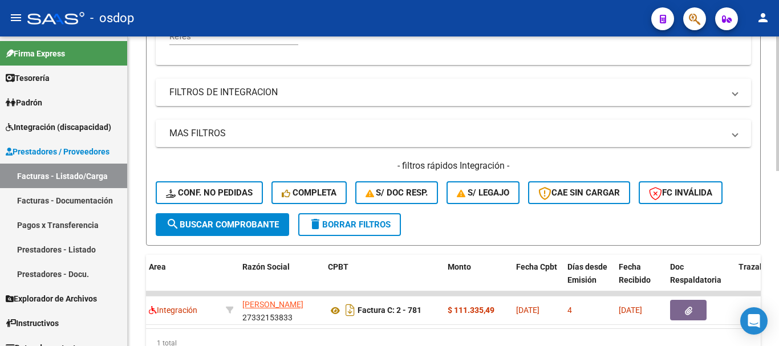 The width and height of the screenshot is (779, 346). What do you see at coordinates (483, 193) in the screenshot?
I see `button: S/ legajo` at bounding box center [483, 193].